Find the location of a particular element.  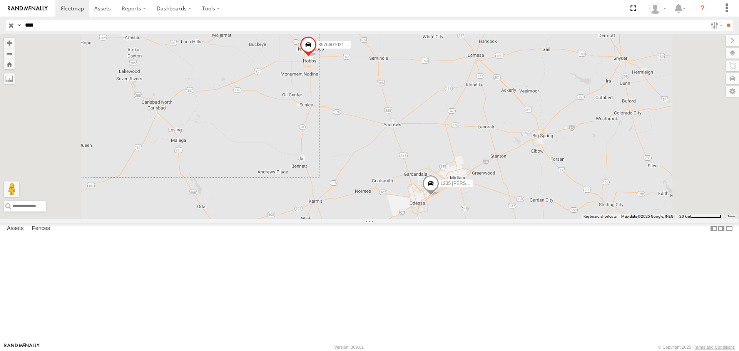

button: Zoom out is located at coordinates (9, 54).